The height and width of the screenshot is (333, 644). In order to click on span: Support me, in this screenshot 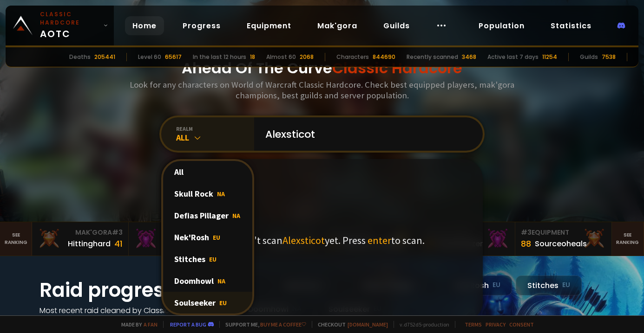, I will do `click(263, 324)`.